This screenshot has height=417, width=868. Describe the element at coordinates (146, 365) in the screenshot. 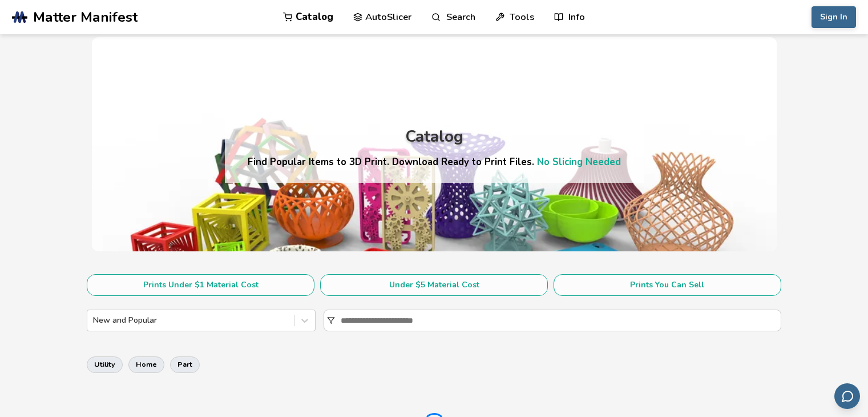

I see `button: home` at that location.